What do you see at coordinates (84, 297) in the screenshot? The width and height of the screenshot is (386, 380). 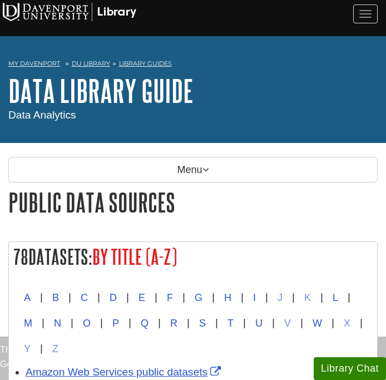 I see `button: C` at bounding box center [84, 297].